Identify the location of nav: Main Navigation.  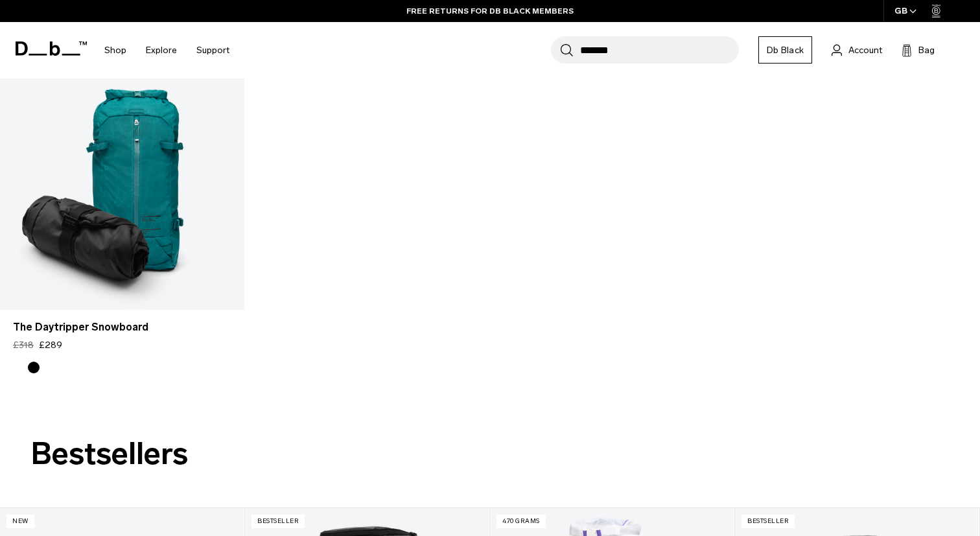
(167, 50).